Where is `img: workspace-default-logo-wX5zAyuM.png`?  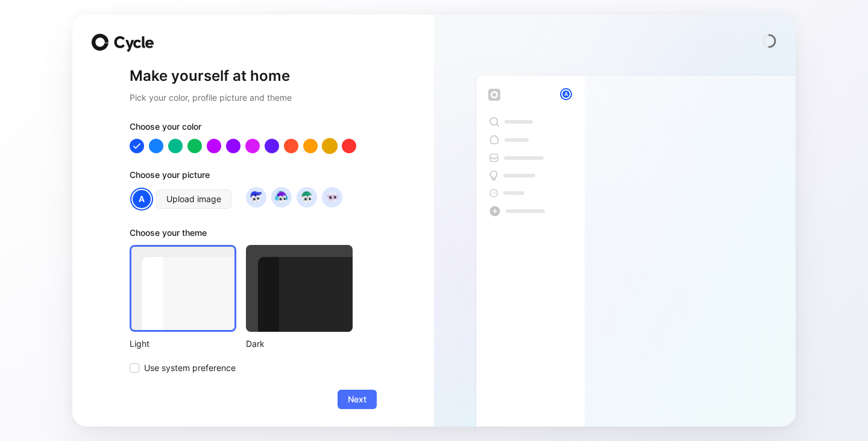
img: workspace-default-logo-wX5zAyuM.png is located at coordinates (494, 95).